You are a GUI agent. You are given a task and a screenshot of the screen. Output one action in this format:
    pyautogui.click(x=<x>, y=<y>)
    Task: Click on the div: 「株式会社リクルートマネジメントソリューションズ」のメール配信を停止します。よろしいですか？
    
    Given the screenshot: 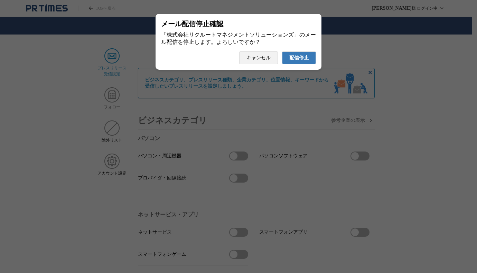 What is the action you would take?
    pyautogui.click(x=238, y=39)
    